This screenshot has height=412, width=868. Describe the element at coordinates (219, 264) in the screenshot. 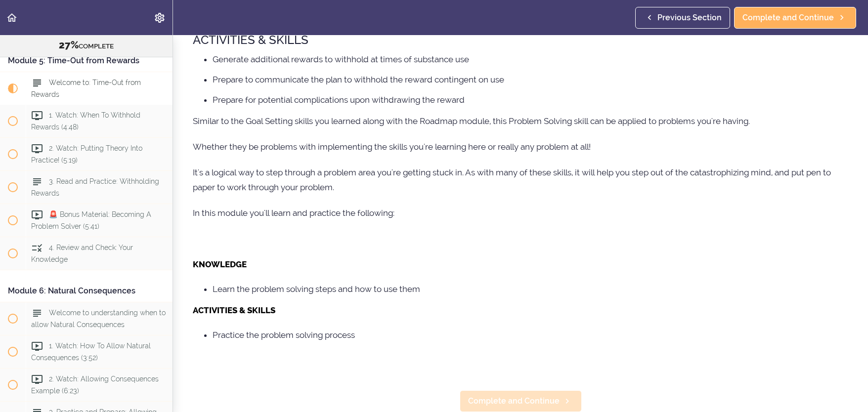

I see `strong: KNOWLEDGE` at that location.